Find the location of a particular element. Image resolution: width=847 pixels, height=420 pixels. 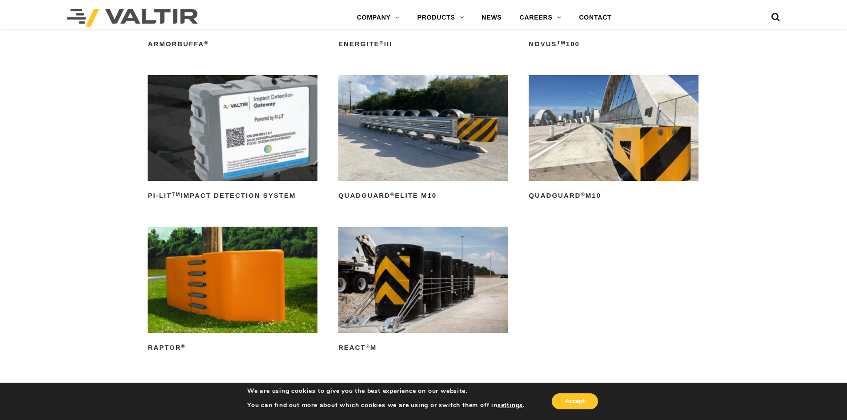

a: REACT®M is located at coordinates (423, 291).